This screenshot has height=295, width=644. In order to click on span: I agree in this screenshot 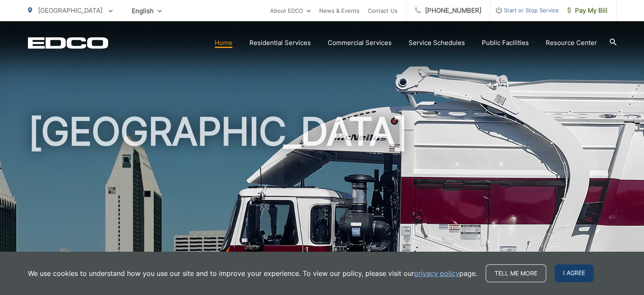, I will do `click(574, 273)`.